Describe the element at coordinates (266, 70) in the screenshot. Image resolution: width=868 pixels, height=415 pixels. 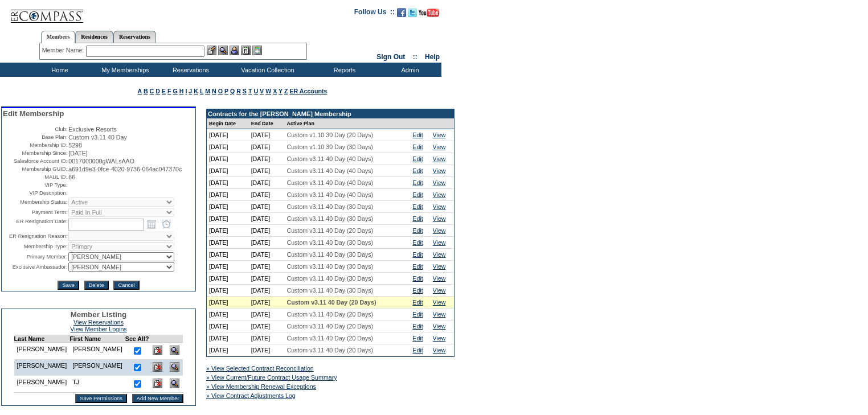
I see `td: Vacation Collection` at that location.